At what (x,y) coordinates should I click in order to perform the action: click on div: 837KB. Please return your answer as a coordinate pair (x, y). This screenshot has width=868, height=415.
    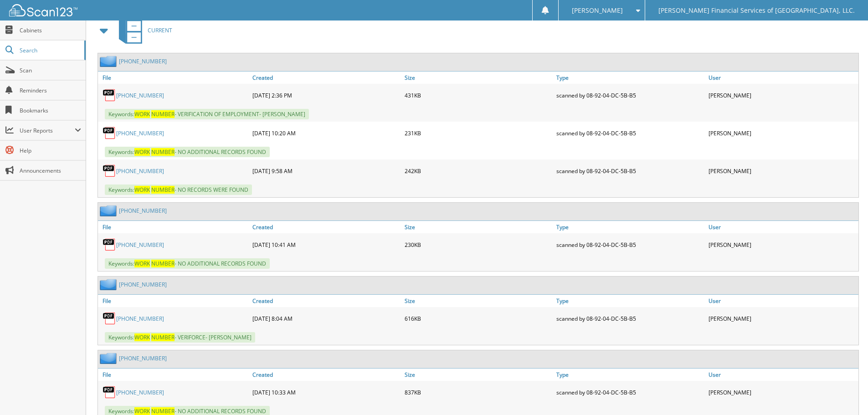
    Looking at the image, I should click on (479, 392).